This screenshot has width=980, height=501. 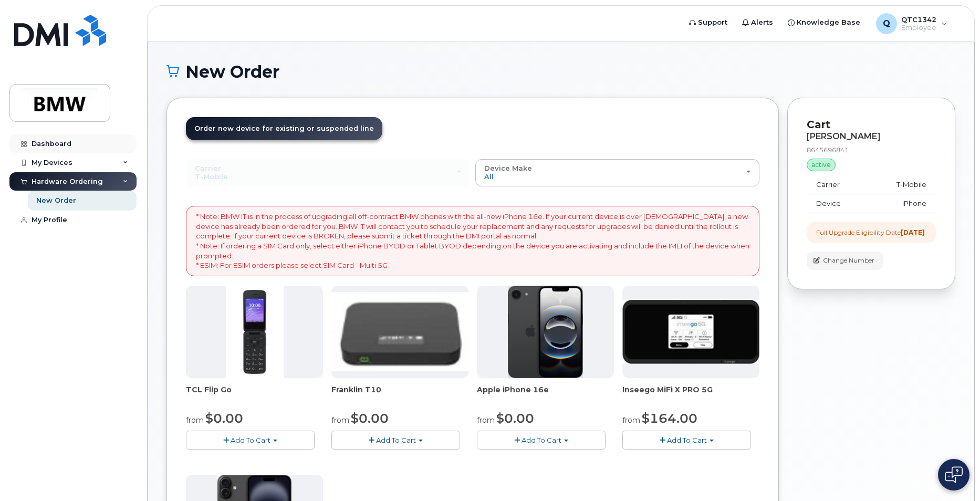 I want to click on span: Change Number, so click(x=849, y=260).